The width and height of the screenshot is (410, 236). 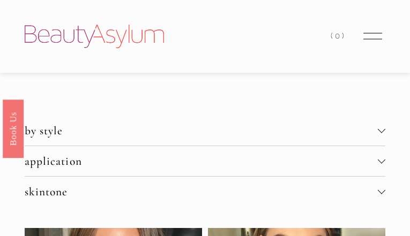 What do you see at coordinates (201, 161) in the screenshot?
I see `span: application` at bounding box center [201, 161].